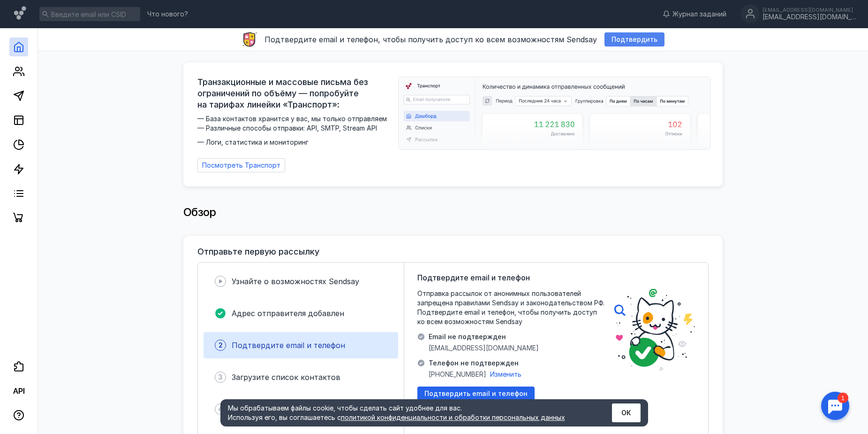 This screenshot has width=868, height=434. I want to click on span: Email не подтвержден, so click(483, 337).